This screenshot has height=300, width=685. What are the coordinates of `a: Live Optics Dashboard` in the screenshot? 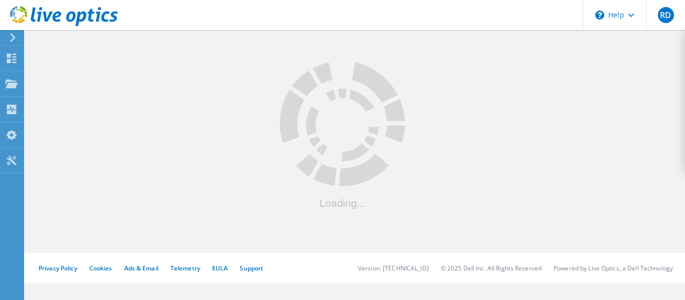 It's located at (64, 25).